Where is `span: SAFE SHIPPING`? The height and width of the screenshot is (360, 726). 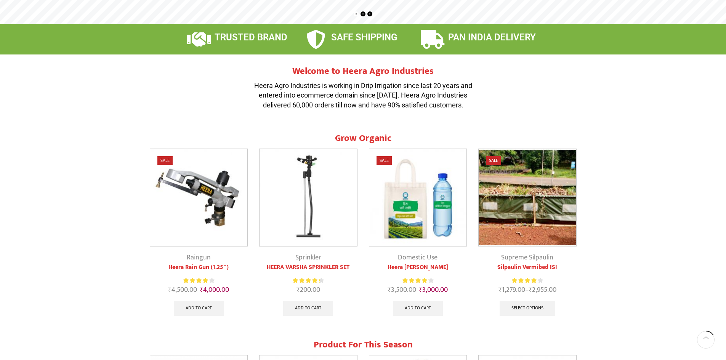
span: SAFE SHIPPING is located at coordinates (364, 37).